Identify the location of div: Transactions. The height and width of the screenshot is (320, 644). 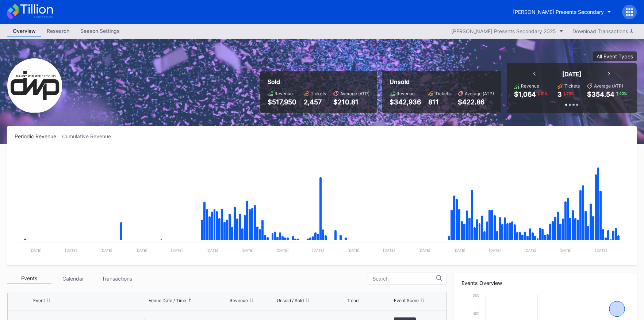
(117, 278).